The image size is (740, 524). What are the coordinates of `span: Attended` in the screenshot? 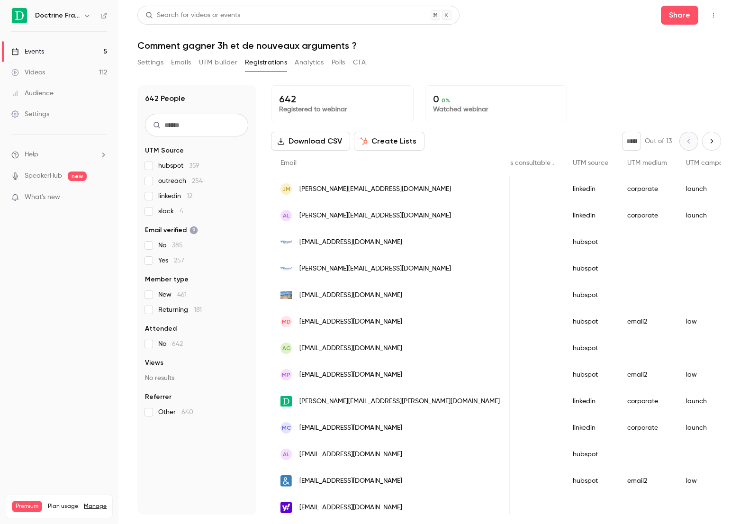 It's located at (161, 329).